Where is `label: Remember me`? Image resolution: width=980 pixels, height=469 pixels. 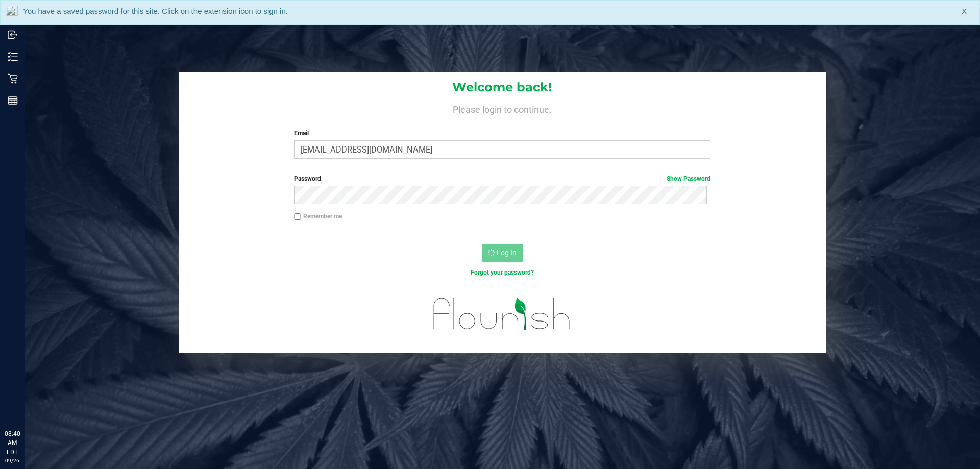 label: Remember me is located at coordinates (318, 216).